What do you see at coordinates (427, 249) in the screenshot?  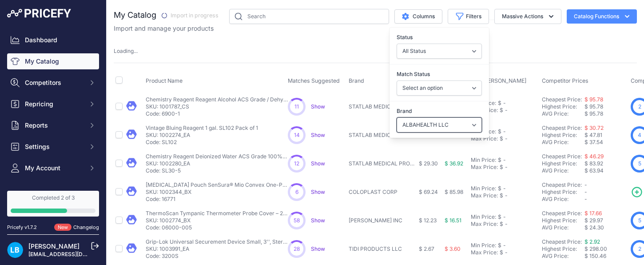 I see `span: $ 2.67` at bounding box center [427, 249].